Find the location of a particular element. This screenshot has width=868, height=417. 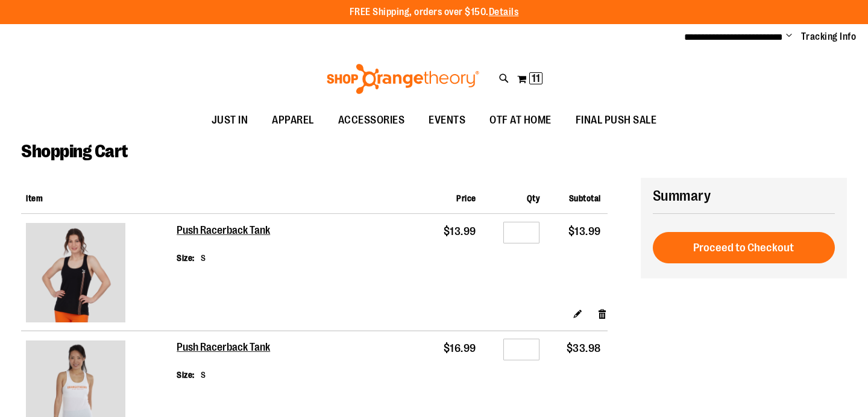

a: ACCESSORIES is located at coordinates (371, 121).